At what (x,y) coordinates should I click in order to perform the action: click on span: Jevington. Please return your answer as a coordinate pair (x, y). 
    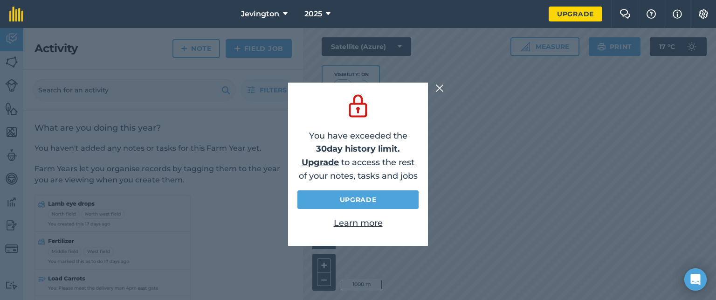
    Looking at the image, I should click on (260, 14).